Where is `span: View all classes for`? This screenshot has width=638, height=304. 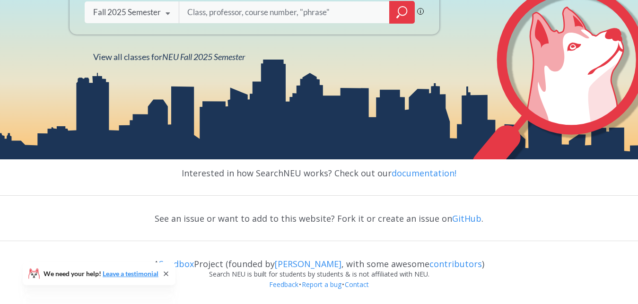
span: View all classes for is located at coordinates (169, 57).